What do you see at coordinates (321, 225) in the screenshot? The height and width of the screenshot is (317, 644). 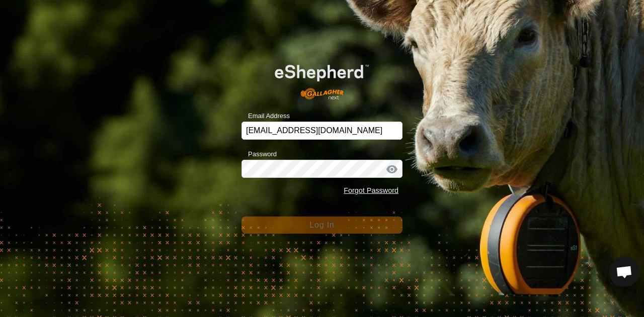 I see `span: Log In` at bounding box center [321, 225].